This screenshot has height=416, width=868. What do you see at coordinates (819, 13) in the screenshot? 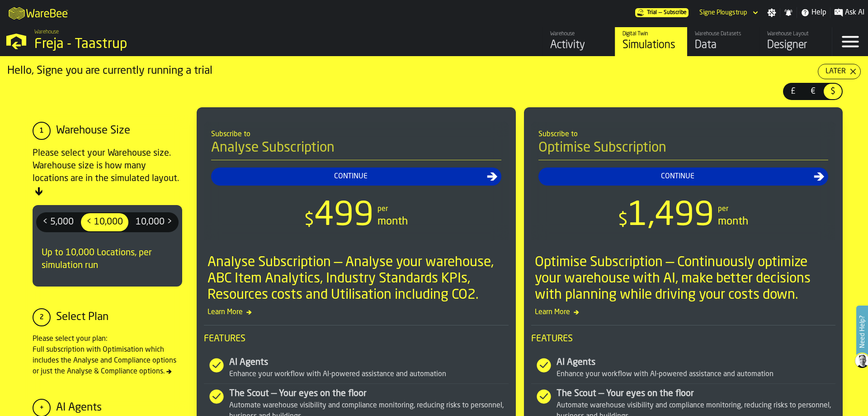
I see `span: Help` at bounding box center [819, 13].